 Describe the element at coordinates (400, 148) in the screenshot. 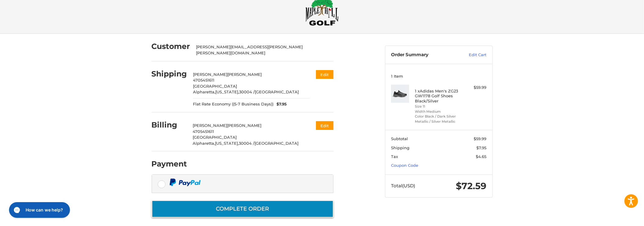

I see `span: Shipping` at that location.